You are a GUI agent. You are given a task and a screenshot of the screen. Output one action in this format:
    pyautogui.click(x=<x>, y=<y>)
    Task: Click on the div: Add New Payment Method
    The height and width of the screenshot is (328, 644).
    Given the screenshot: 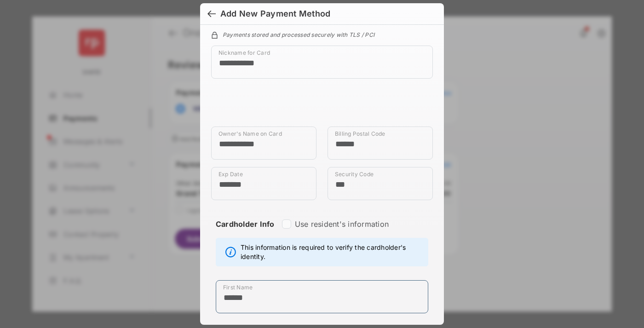 What is the action you would take?
    pyautogui.click(x=275, y=14)
    